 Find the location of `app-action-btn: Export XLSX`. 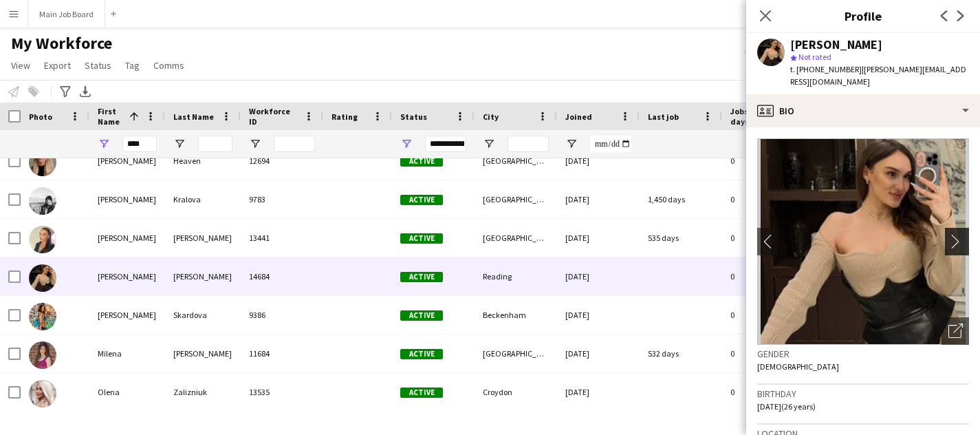

app-action-btn: Export XLSX is located at coordinates (86, 91).